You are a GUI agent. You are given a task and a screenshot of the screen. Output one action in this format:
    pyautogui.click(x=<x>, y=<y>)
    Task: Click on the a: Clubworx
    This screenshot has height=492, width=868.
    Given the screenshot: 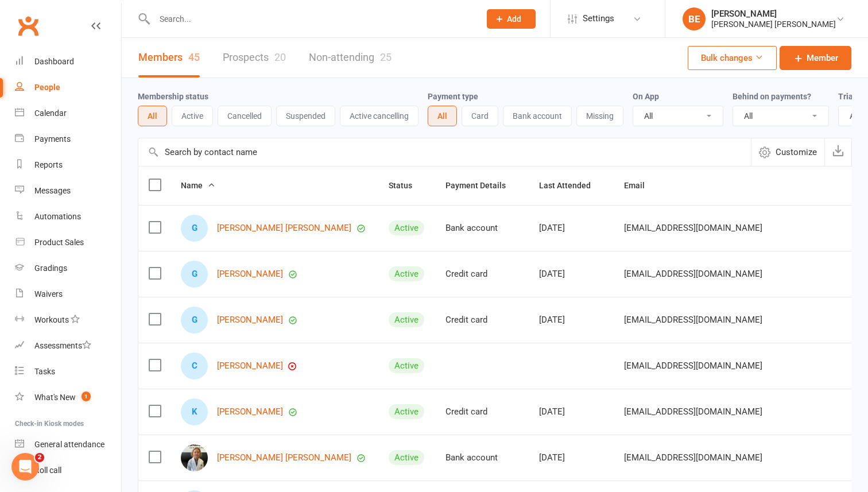 What is the action you would take?
    pyautogui.click(x=28, y=26)
    